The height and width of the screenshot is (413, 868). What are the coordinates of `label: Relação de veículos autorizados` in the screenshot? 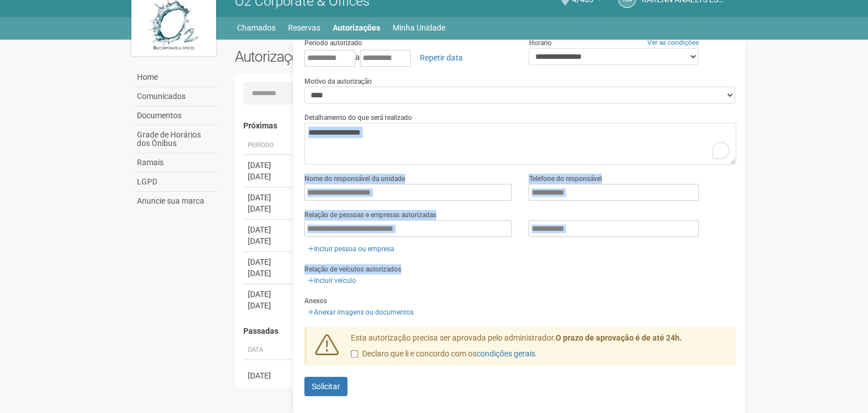 It's located at (353, 270).